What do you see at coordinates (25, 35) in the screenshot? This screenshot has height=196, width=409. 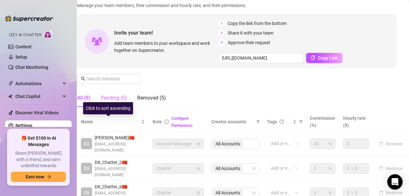 I see `span: Izzy AI Chatter` at bounding box center [25, 35].